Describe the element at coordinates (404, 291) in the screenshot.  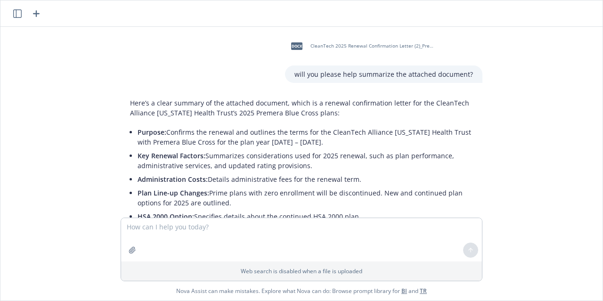
I see `a: BI` at that location.